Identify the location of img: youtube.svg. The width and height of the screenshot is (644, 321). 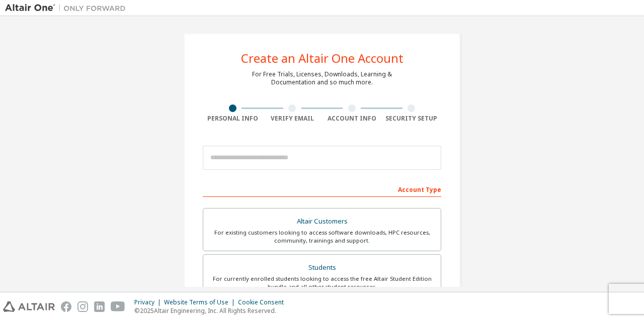
(118, 307).